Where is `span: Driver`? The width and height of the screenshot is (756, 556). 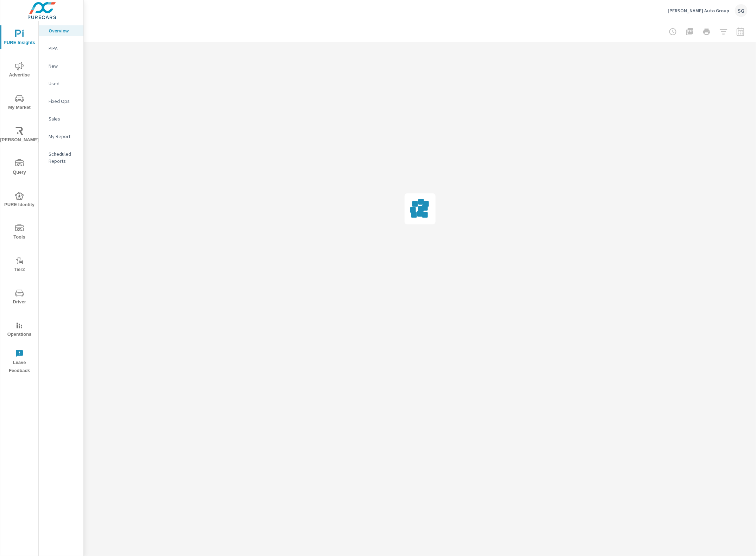 span: Driver is located at coordinates (19, 297).